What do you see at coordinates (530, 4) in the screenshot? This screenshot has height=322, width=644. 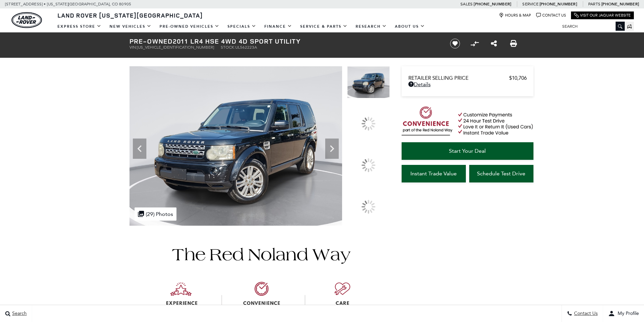 I see `span: Service` at bounding box center [530, 4].